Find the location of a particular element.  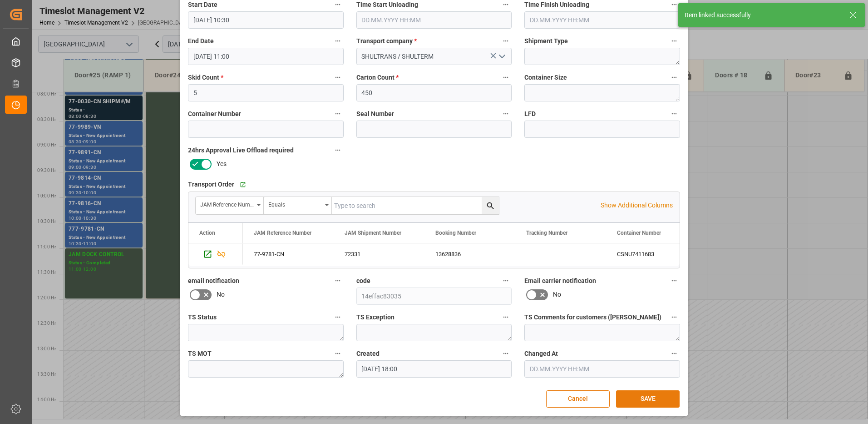

button: Seal Number is located at coordinates (506, 114).